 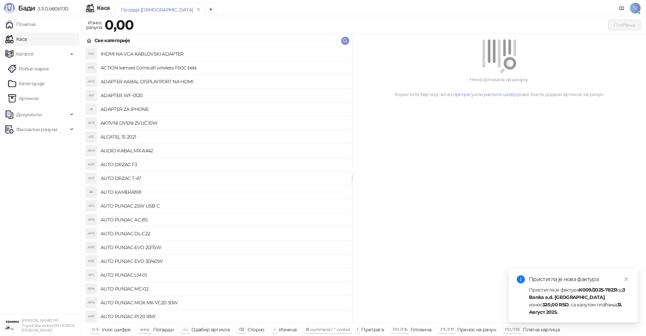 I want to click on h4: ACTION kamera Comicell wireless F60C bela, so click(x=224, y=68).